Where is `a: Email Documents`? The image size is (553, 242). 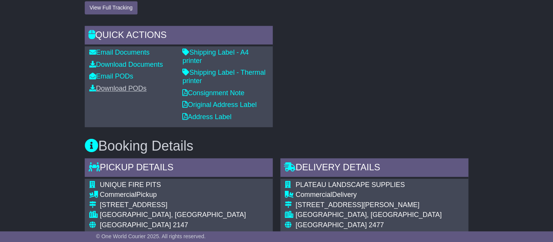 a: Email Documents is located at coordinates (119, 52).